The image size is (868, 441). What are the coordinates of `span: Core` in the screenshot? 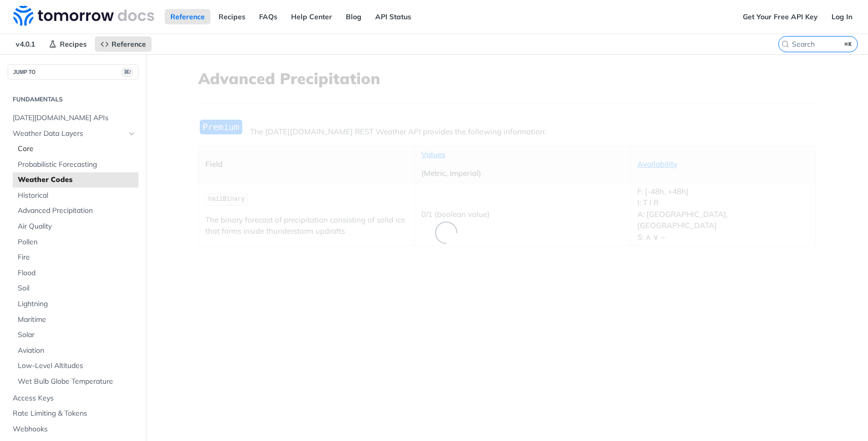 It's located at (76, 149).